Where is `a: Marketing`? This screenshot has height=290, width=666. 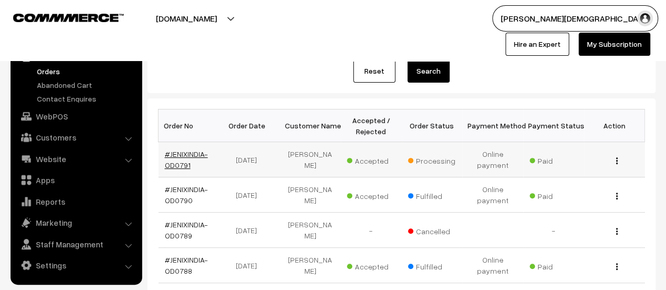 a: Marketing is located at coordinates (76, 223).